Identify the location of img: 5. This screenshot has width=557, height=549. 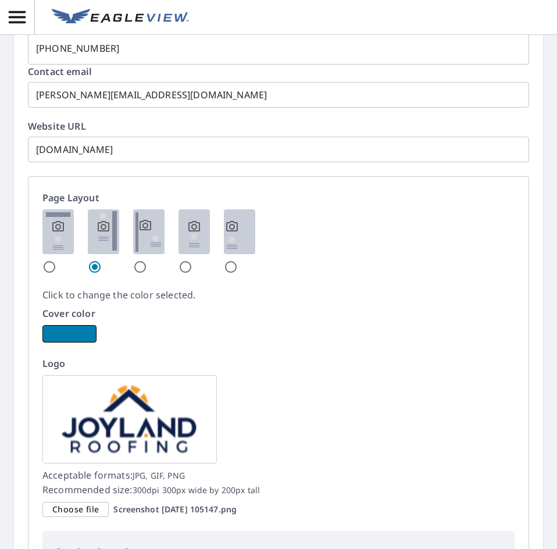
(240, 231).